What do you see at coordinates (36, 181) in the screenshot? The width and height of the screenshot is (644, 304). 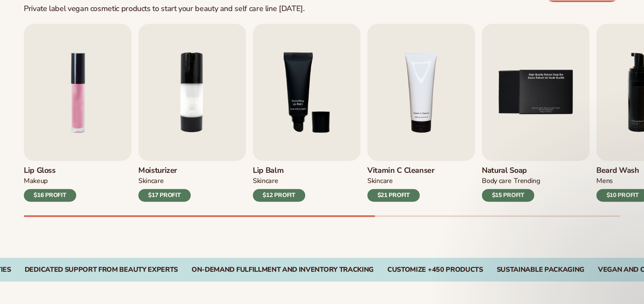 I see `div: MAKEUP` at bounding box center [36, 181].